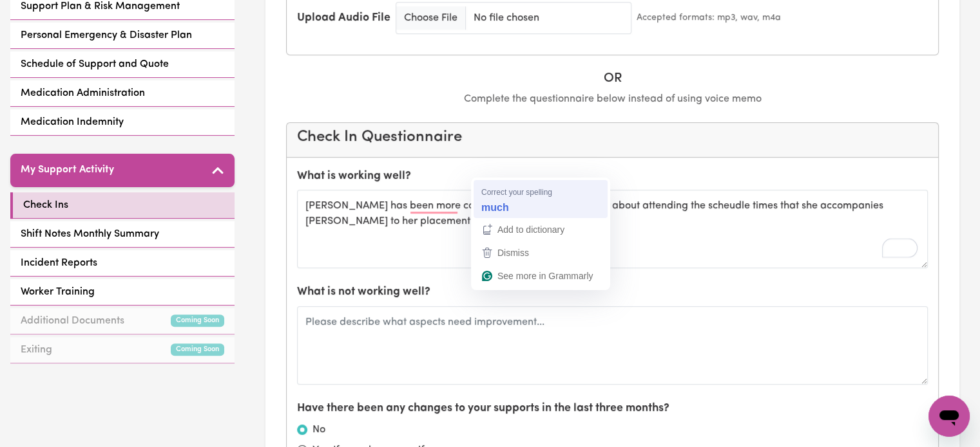  I want to click on span: Exiting, so click(36, 350).